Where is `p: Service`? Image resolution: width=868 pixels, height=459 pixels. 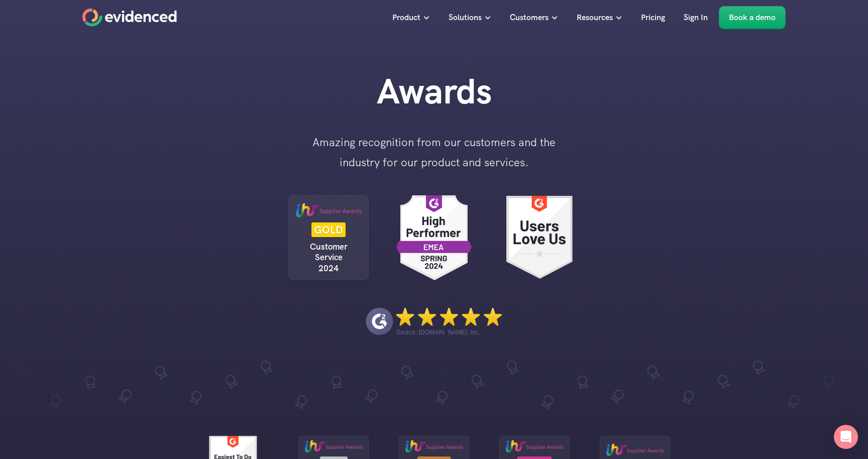 p: Service is located at coordinates (329, 257).